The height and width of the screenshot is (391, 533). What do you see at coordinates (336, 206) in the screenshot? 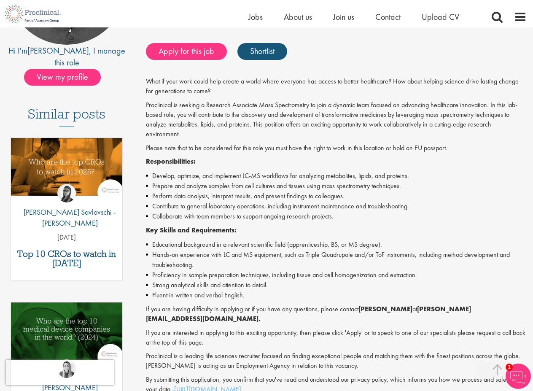
I see `li: Contribute to general laboratory operations, including instrument maintenance and troubleshooting.` at bounding box center [336, 206].